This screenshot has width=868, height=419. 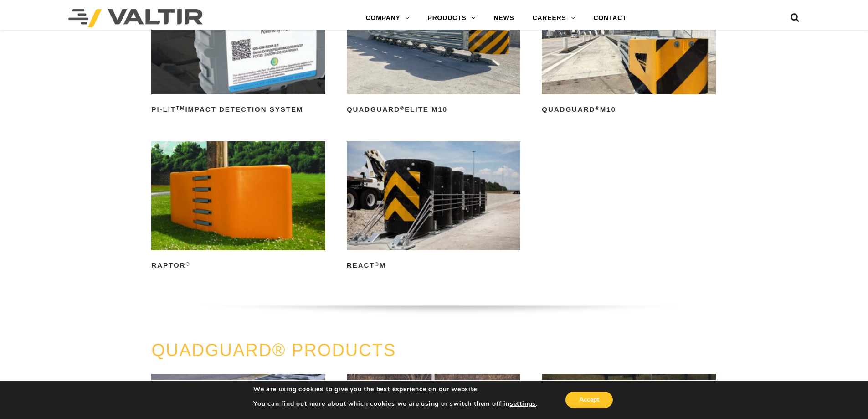 I want to click on a: PRODUCTS, so click(x=452, y=18).